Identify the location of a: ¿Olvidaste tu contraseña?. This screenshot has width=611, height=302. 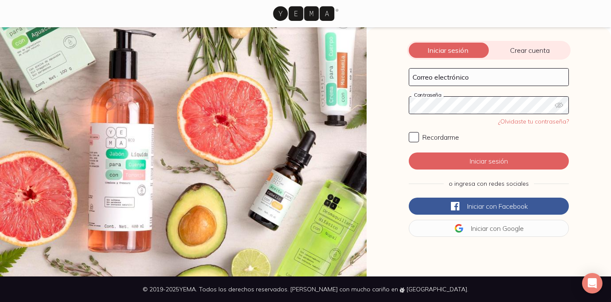
(533, 121).